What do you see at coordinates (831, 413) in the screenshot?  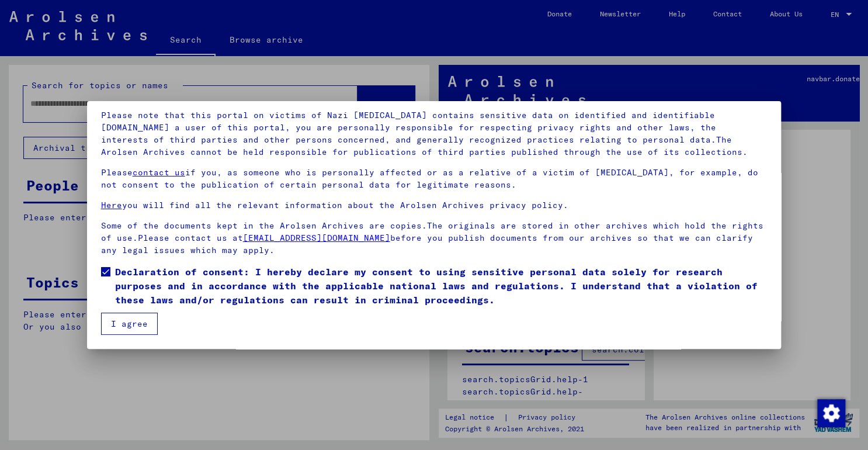 I see `div: Change consent` at bounding box center [831, 413].